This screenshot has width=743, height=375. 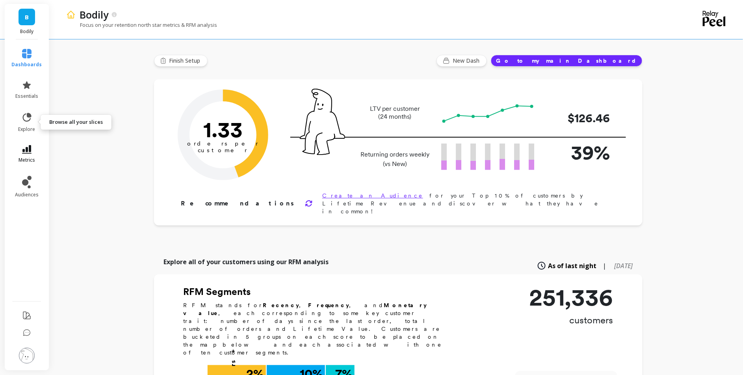 What do you see at coordinates (322, 122) in the screenshot?
I see `img: pal seatted on line` at bounding box center [322, 122].